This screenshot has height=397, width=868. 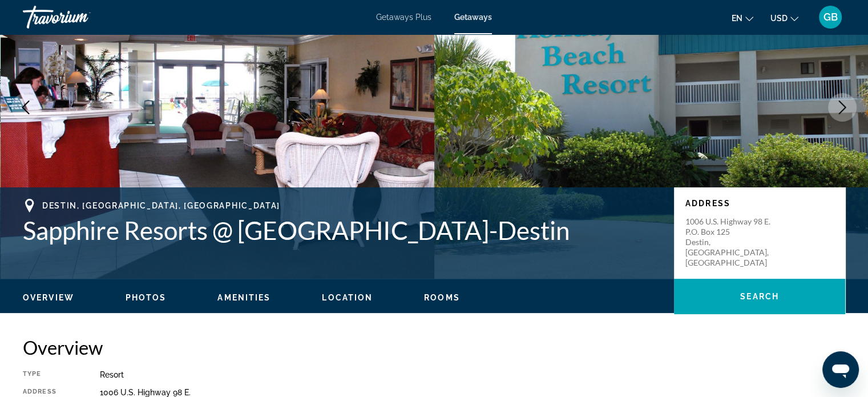 What do you see at coordinates (759, 203) in the screenshot?
I see `p: Address` at bounding box center [759, 203].